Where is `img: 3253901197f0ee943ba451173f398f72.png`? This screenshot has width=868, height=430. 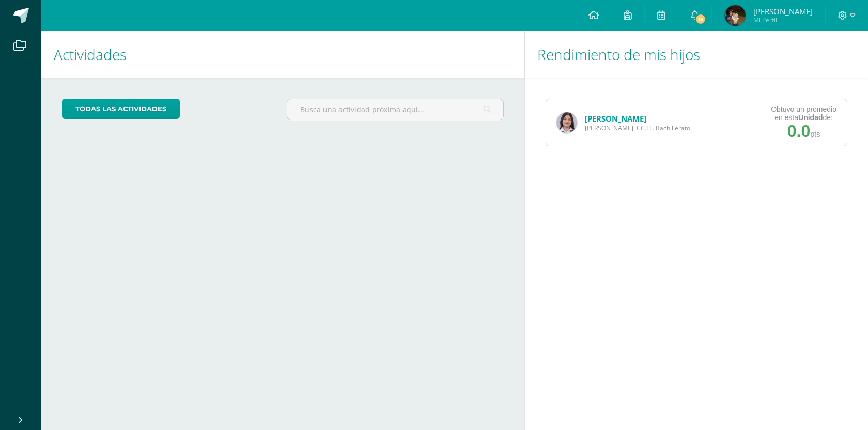 img: 3253901197f0ee943ba451173f398f72.png is located at coordinates (735, 16).